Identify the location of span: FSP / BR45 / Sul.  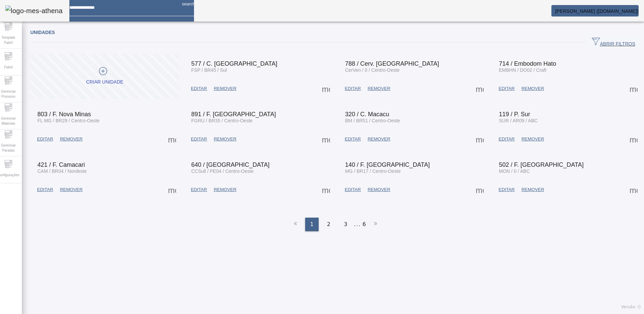
(209, 70).